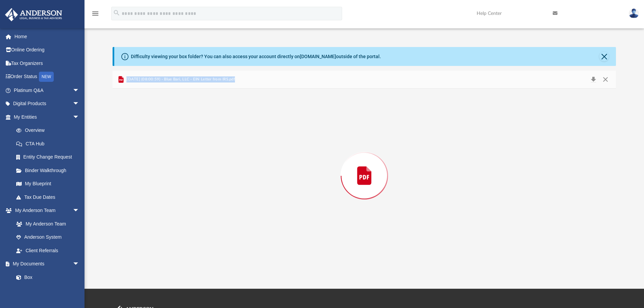 The width and height of the screenshot is (644, 308). What do you see at coordinates (48, 250) in the screenshot?
I see `a: Client Referrals` at bounding box center [48, 250].